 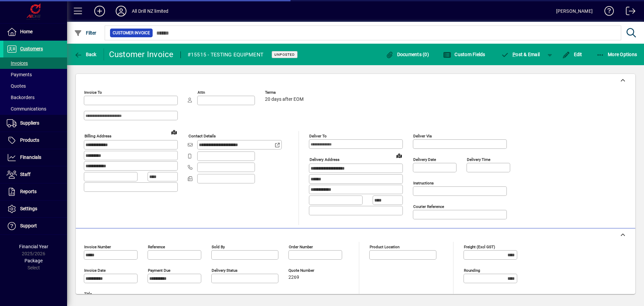 What do you see at coordinates (423, 136) in the screenshot?
I see `mat-label: Deliver via` at bounding box center [423, 136].